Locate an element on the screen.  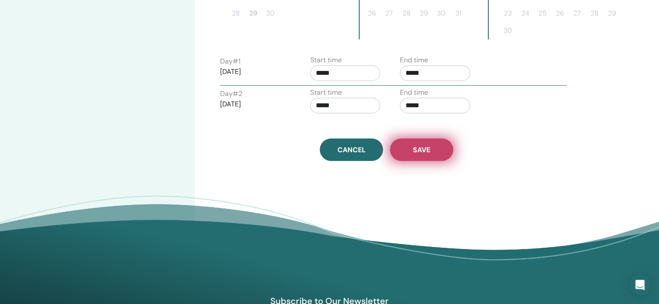
button: 23 is located at coordinates (508, 13).